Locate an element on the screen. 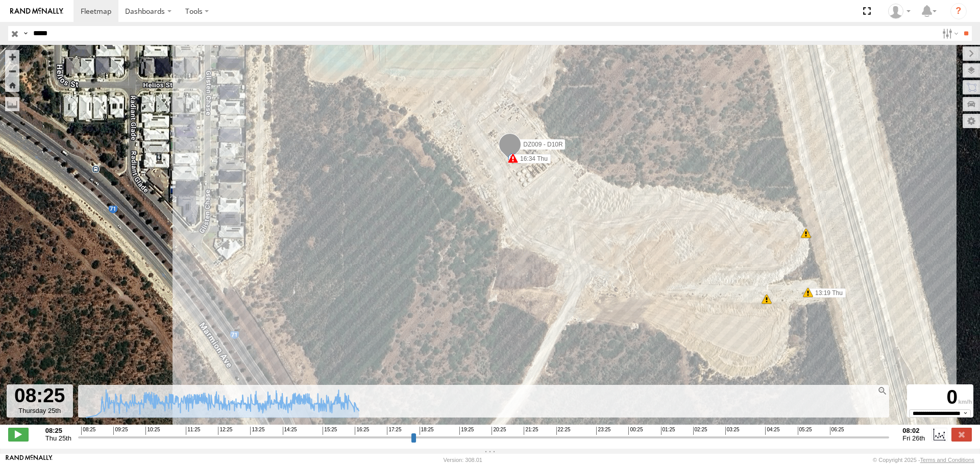 The width and height of the screenshot is (980, 465). a: Terms and Conditions is located at coordinates (948, 459).